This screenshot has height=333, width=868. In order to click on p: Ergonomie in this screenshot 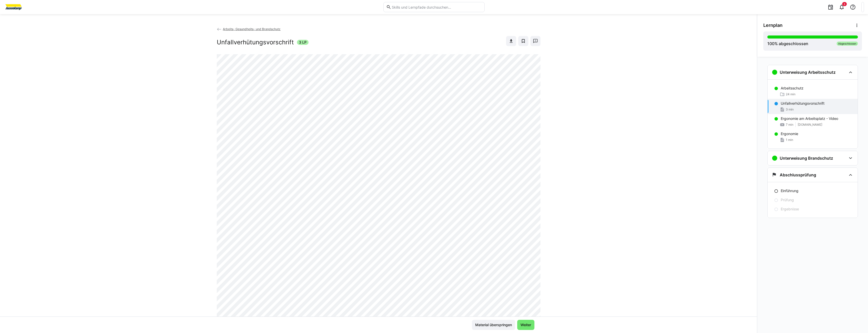, I will do `click(789, 133)`.